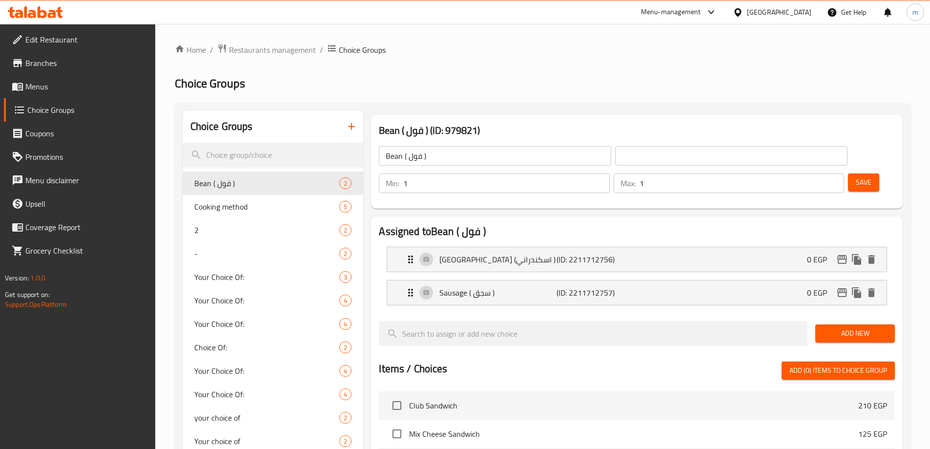  I want to click on button: duplicate, so click(857, 293).